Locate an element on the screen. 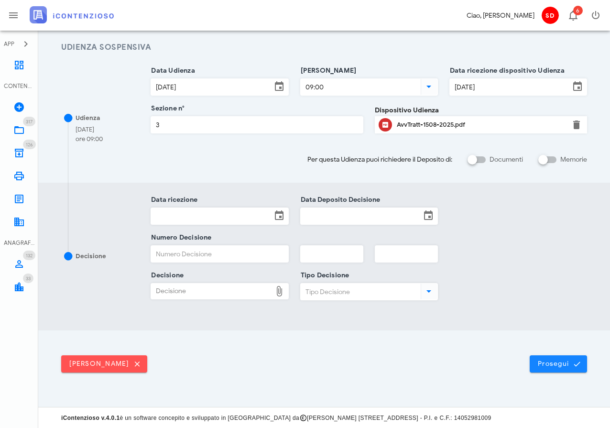 This screenshot has width=610, height=428. div: Udienza is located at coordinates (88, 118).